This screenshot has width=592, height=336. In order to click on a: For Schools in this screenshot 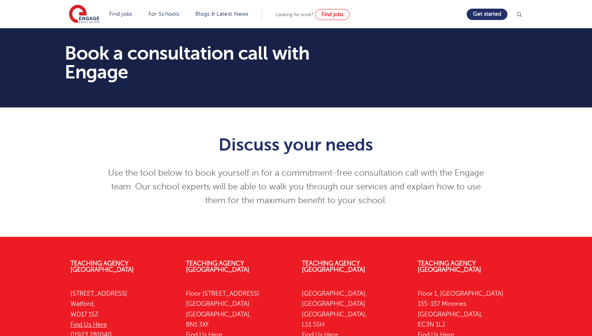, I will do `click(164, 14)`.